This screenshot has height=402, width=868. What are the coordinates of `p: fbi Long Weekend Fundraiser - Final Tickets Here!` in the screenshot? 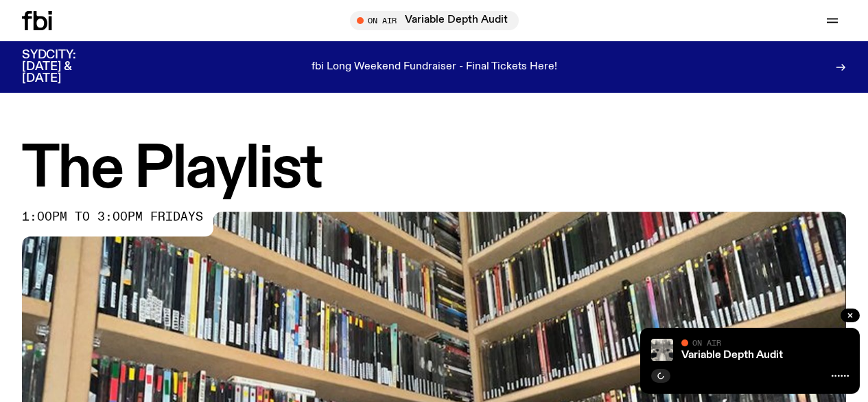 It's located at (434, 67).